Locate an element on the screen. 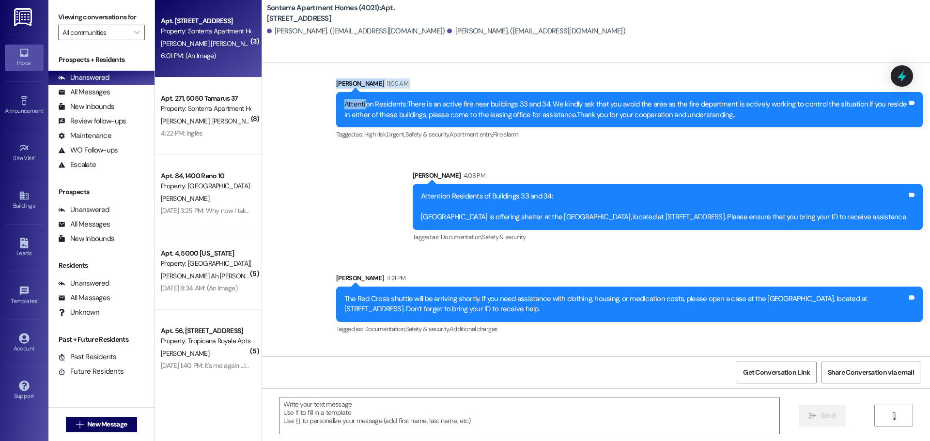 Image resolution: width=930 pixels, height=441 pixels. a: Site Visit • is located at coordinates (24, 153).